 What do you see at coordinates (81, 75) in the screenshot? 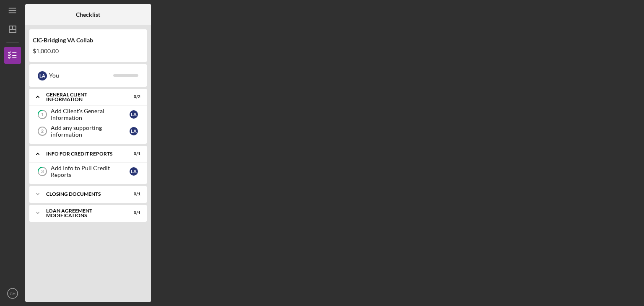
I see `div: You` at bounding box center [81, 75].